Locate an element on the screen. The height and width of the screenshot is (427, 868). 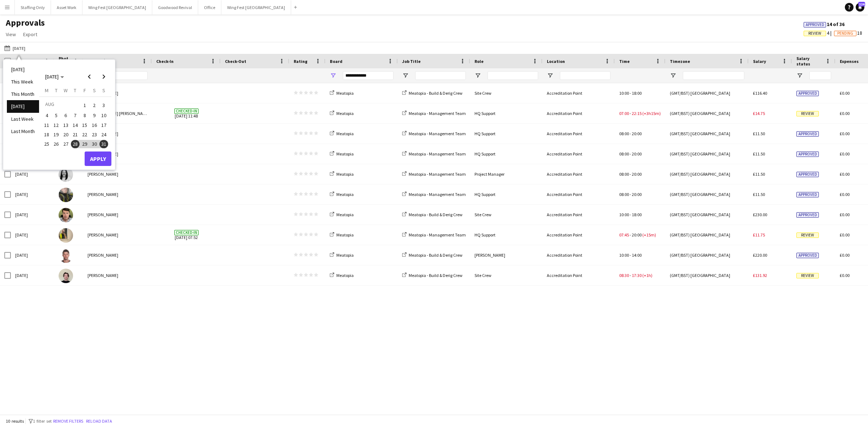
span: 07:00 is located at coordinates (623, 113).